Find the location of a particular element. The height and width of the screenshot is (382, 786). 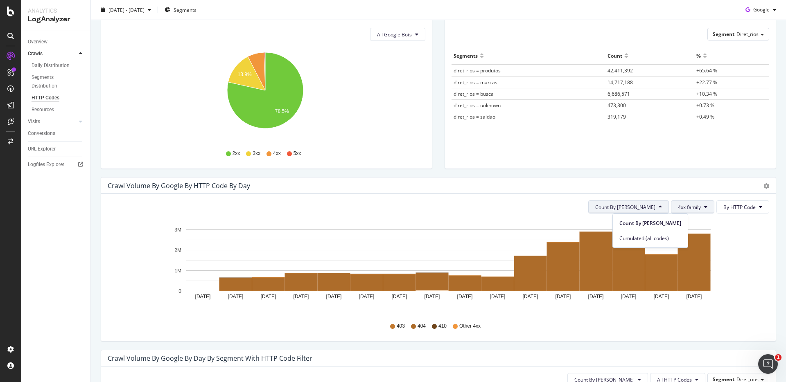

span: diret_rios = produtos is located at coordinates (477, 70).